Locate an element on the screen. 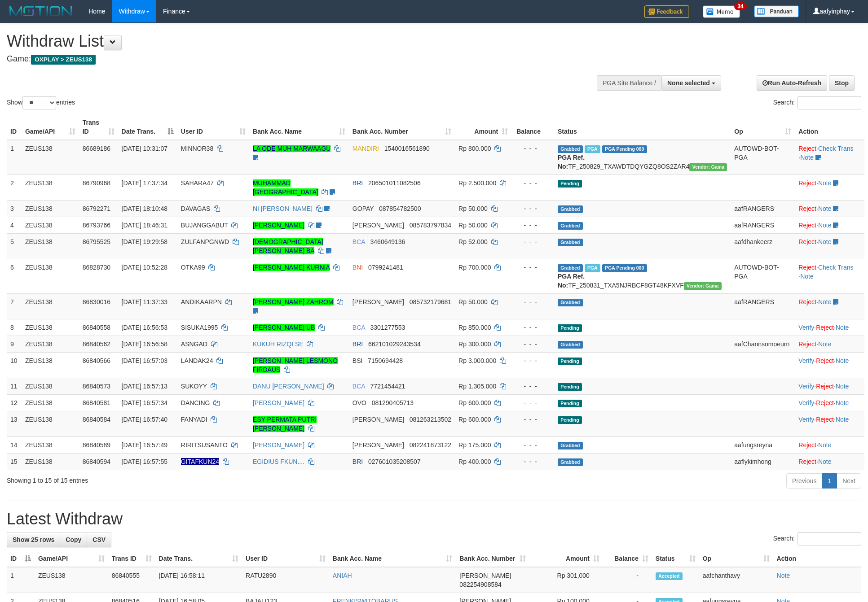  td: aafungsreyna is located at coordinates (762, 444).